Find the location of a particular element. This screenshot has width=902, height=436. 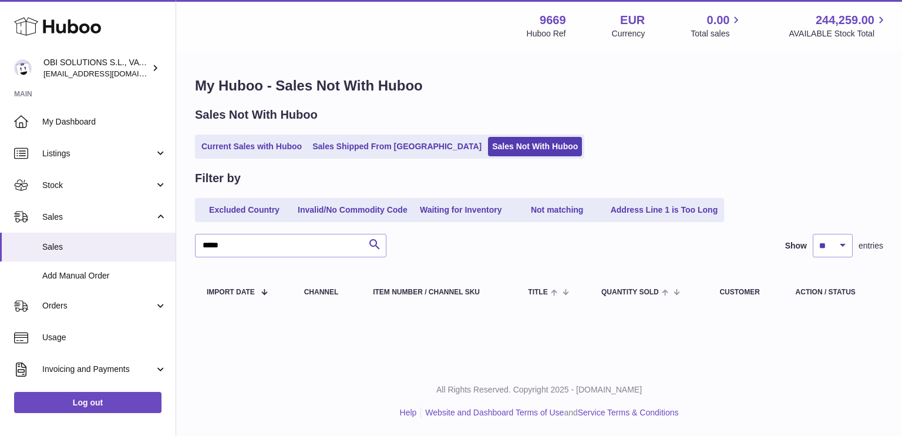

a: Address Line 1 is Too Long is located at coordinates (664, 210).